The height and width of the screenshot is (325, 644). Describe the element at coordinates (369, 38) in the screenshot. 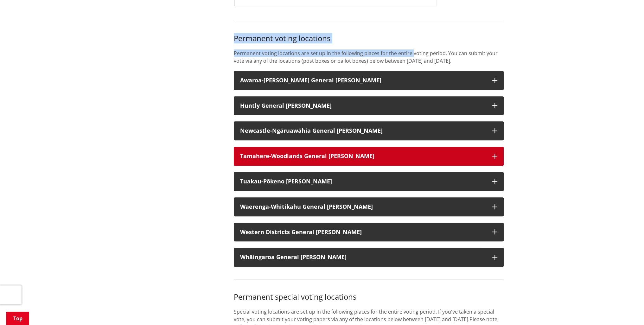

I see `h3: Permanent voting locations` at that location.